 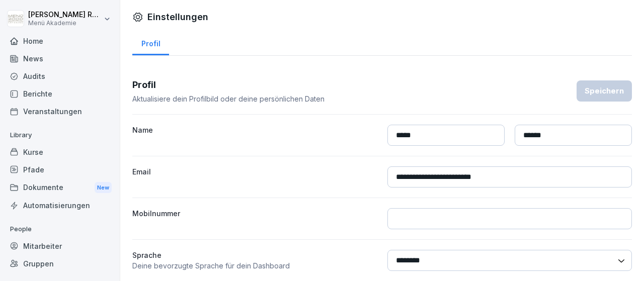 What do you see at coordinates (60, 111) in the screenshot?
I see `div: Veranstaltungen` at bounding box center [60, 111].